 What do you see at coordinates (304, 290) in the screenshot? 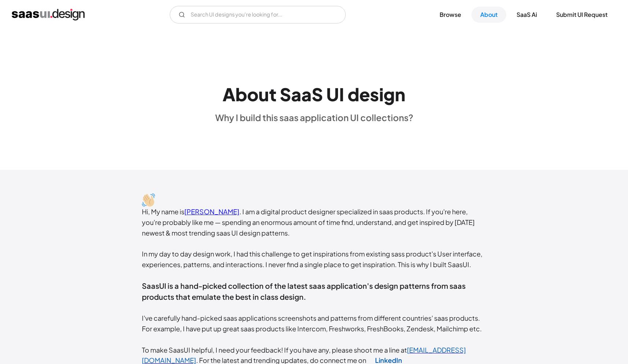
I see `span: SaasUI is a hand-picked collection of the latest saas application's design patterns from saas pro...` at bounding box center [304, 290].